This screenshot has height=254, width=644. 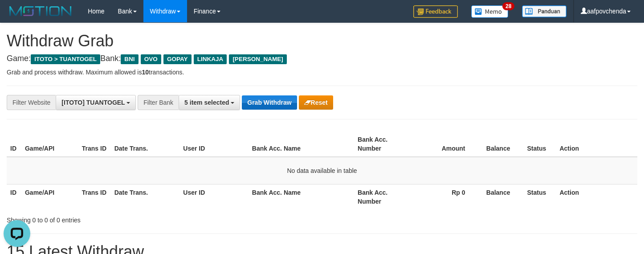 What do you see at coordinates (207, 103) in the screenshot?
I see `span: 5 item selected` at bounding box center [207, 103].